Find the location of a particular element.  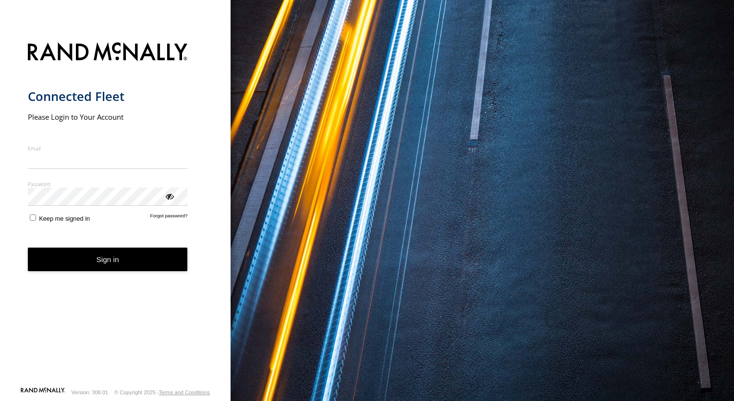

div: © Copyright 2025 - is located at coordinates (162, 392).